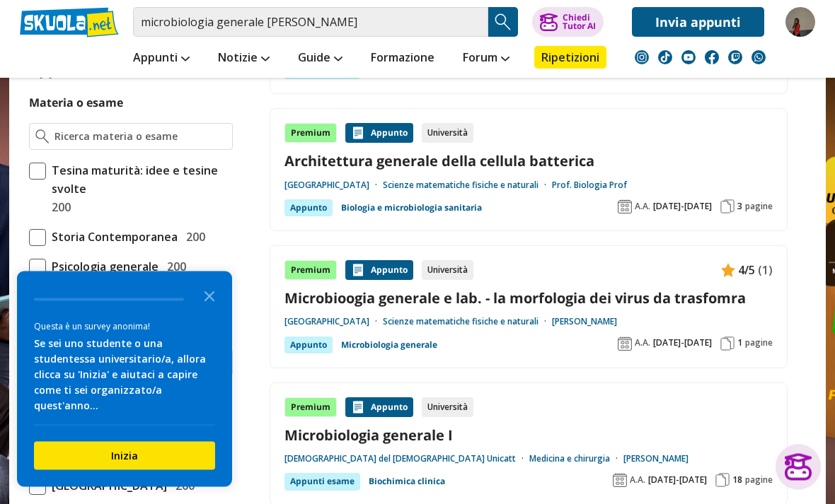  What do you see at coordinates (698, 22) in the screenshot?
I see `a: Invia appunti` at bounding box center [698, 22].